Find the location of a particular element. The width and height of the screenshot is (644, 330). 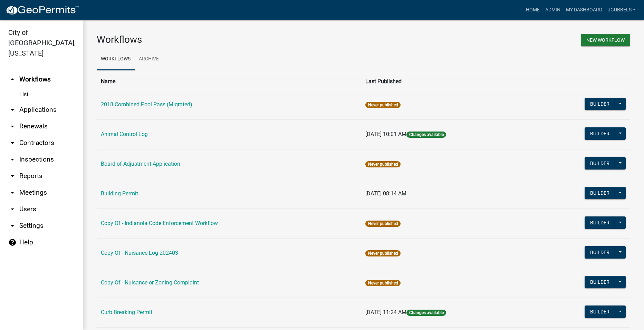

a: Copy Of - Nuisance or Zoning Complaint is located at coordinates (149, 282).